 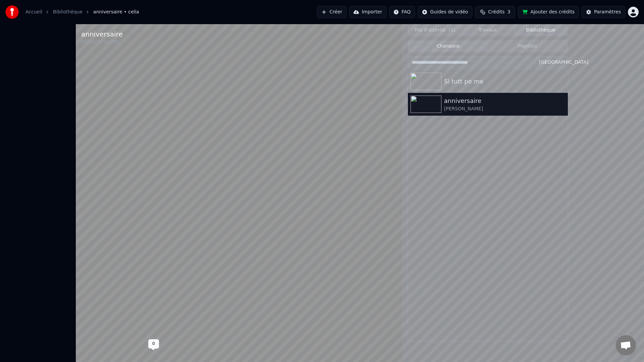 What do you see at coordinates (496, 12) in the screenshot?
I see `span: Crédits` at bounding box center [496, 12].